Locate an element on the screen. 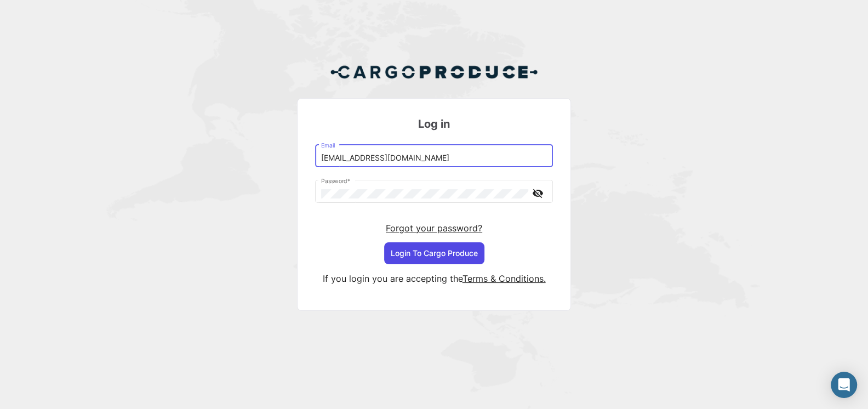 Image resolution: width=868 pixels, height=409 pixels. button: Login To Cargo Produce is located at coordinates (434, 253).